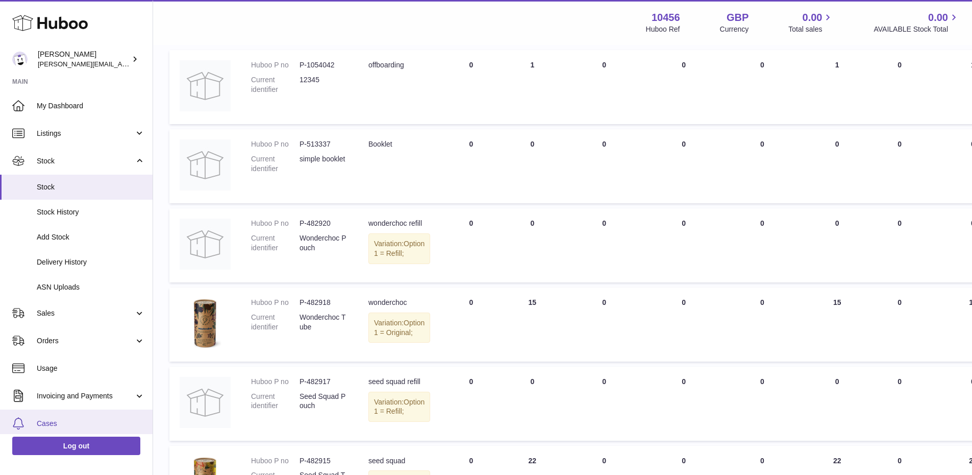  I want to click on span: AVAILABLE Stock Total, so click(917, 29).